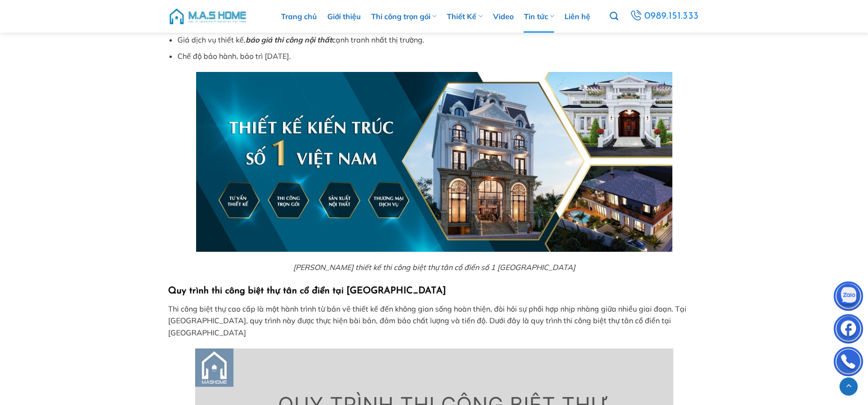  Describe the element at coordinates (849, 297) in the screenshot. I see `img: Zalo` at that location.